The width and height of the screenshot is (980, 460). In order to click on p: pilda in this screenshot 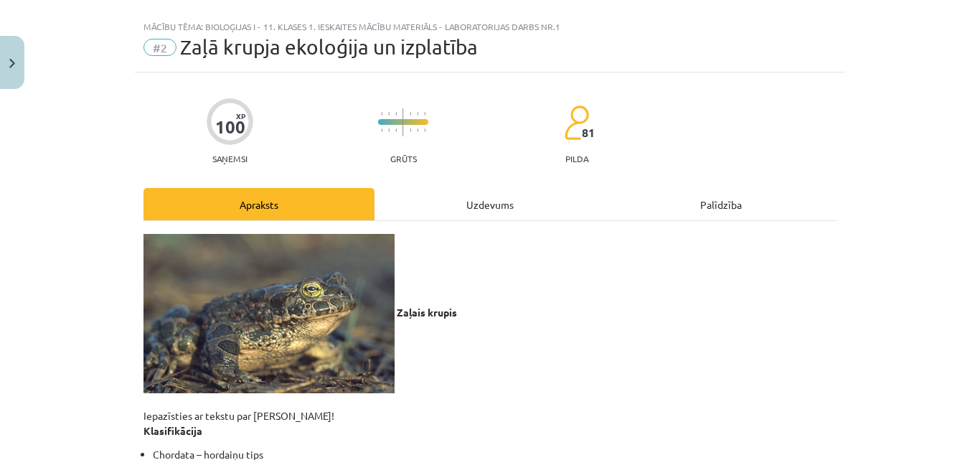, I will do `click(576, 158)`.